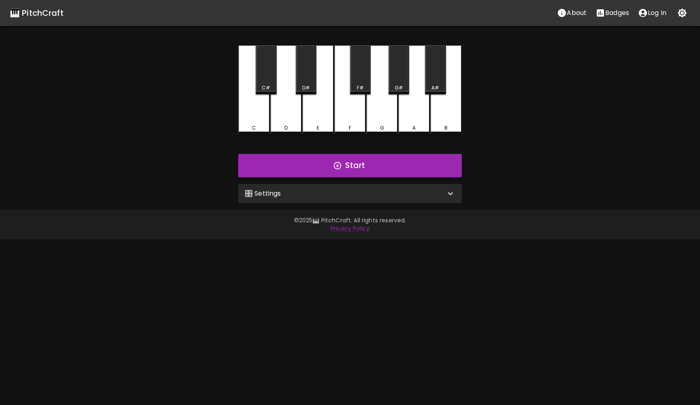 This screenshot has width=700, height=405. I want to click on div: D#, so click(306, 88).